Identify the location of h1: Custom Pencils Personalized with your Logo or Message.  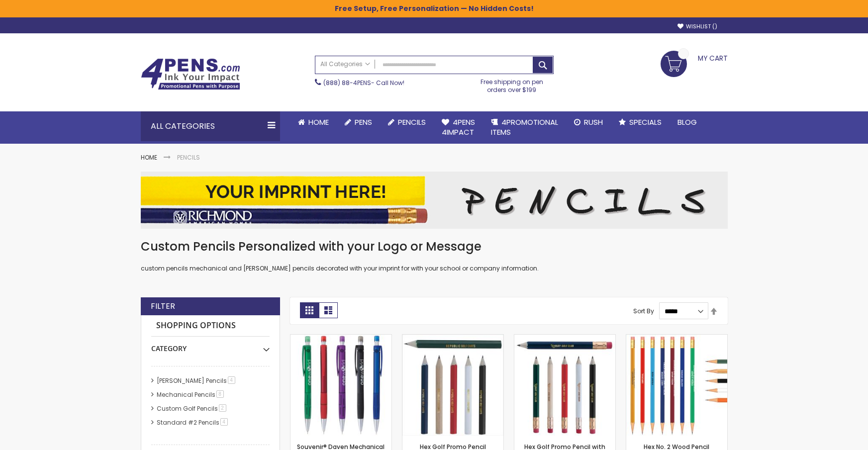
(434, 247).